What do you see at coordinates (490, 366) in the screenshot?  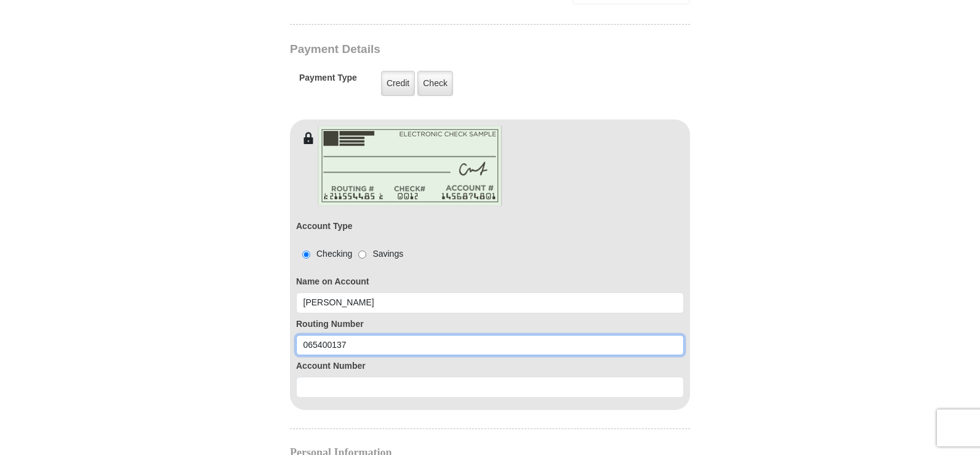 I see `label: Account Number` at bounding box center [490, 366].